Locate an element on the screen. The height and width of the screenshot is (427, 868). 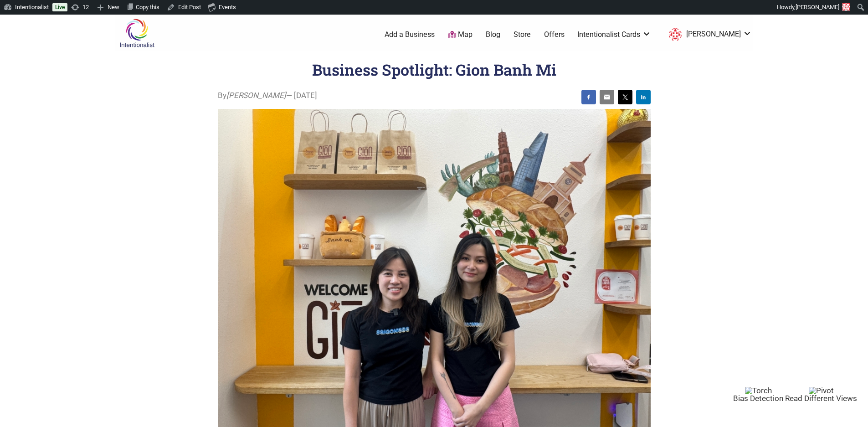
img: email sharing button is located at coordinates (607, 97).